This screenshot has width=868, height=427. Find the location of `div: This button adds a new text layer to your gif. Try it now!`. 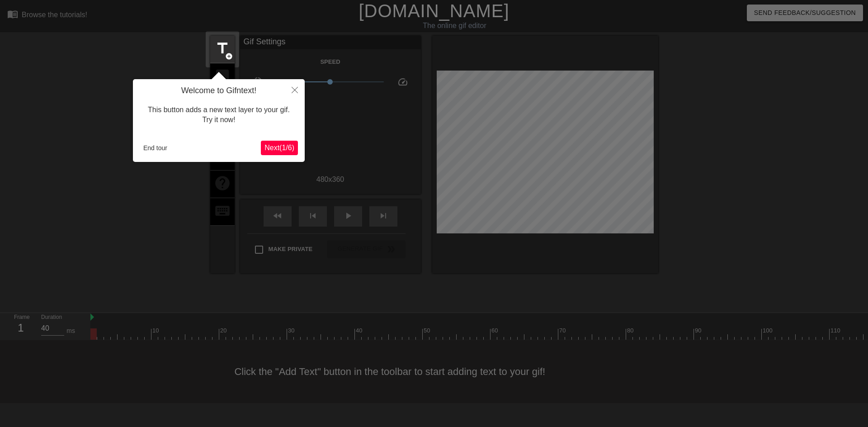

div: This button adds a new text layer to your gif. Try it now! is located at coordinates (219, 115).